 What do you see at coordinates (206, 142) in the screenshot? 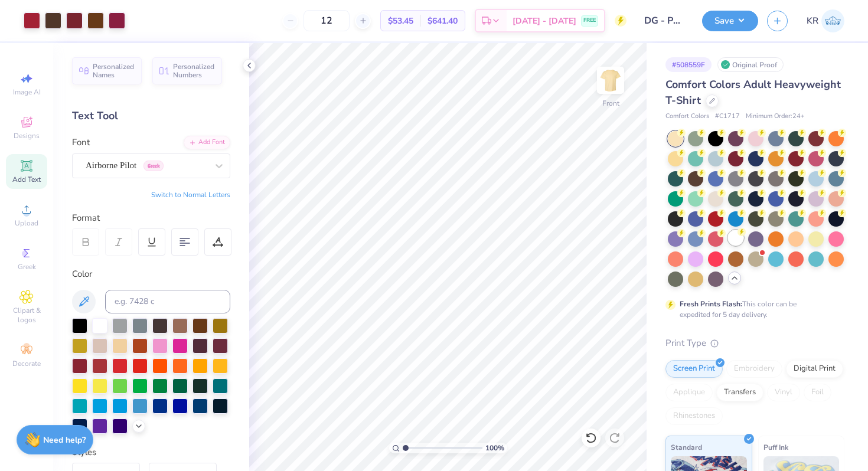
I see `div: Add Font` at bounding box center [206, 142].